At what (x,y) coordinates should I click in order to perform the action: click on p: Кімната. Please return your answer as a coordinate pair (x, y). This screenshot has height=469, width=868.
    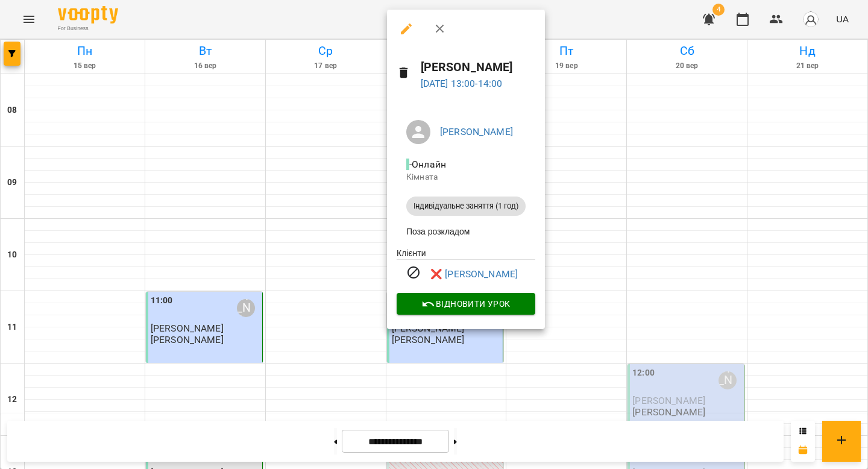
    Looking at the image, I should click on (466, 177).